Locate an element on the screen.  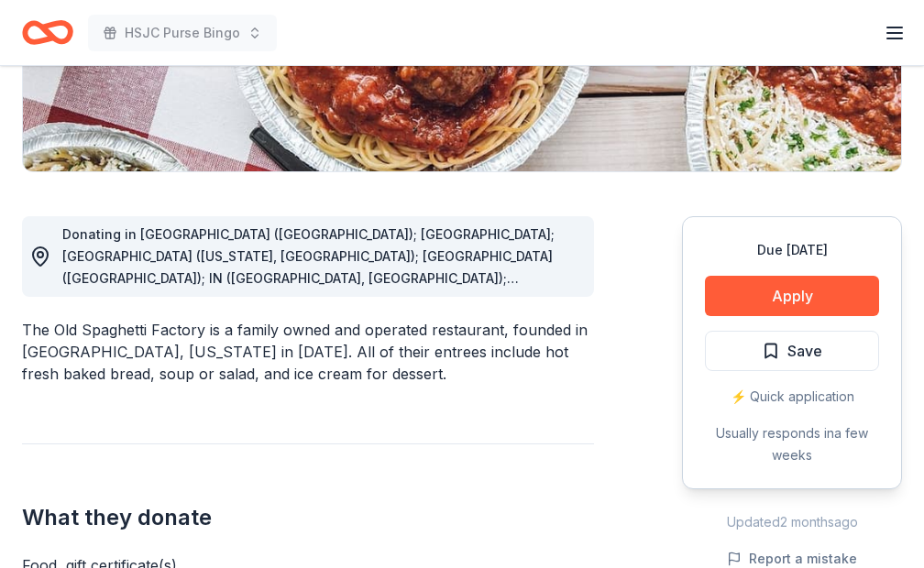
div: Updated 2 months ago is located at coordinates (792, 522).